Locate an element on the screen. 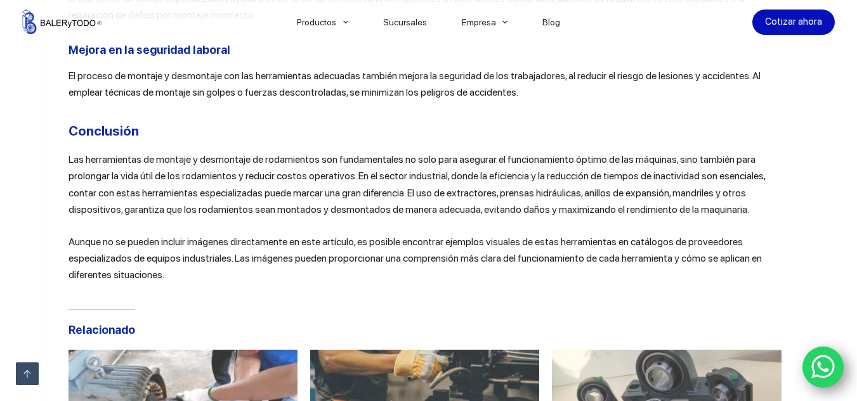 The image size is (857, 401). a: Ir arriba is located at coordinates (27, 374).